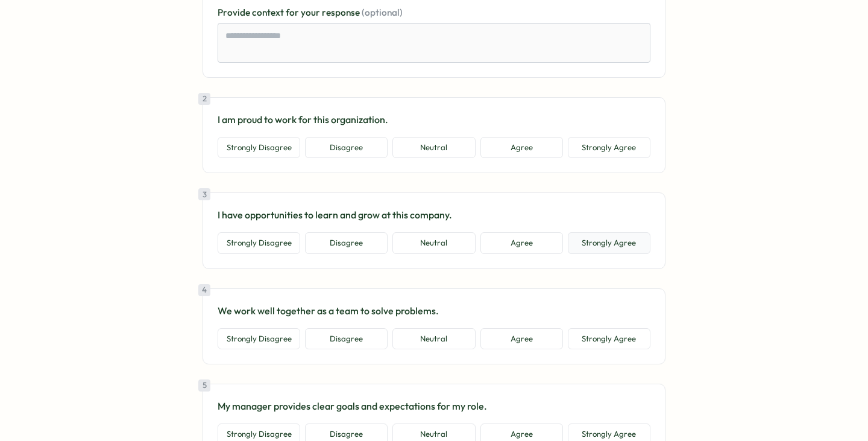 The width and height of the screenshot is (868, 441). What do you see at coordinates (205, 290) in the screenshot?
I see `div: 4` at bounding box center [205, 290].